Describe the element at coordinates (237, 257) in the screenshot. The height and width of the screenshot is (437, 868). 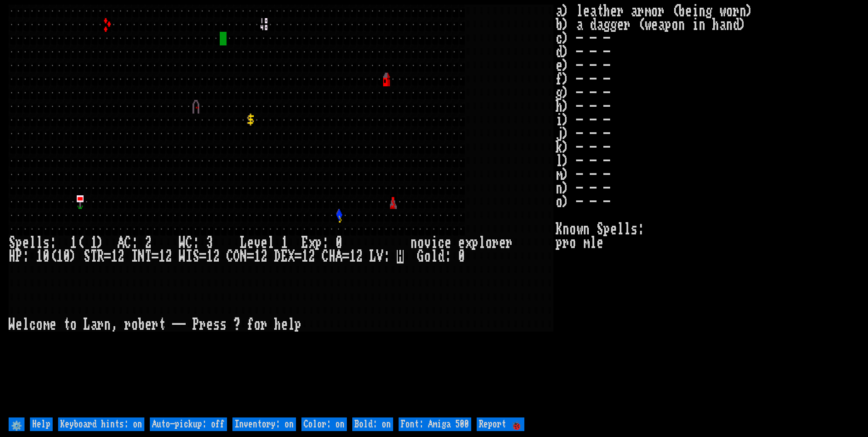
I see `div: O` at that location.